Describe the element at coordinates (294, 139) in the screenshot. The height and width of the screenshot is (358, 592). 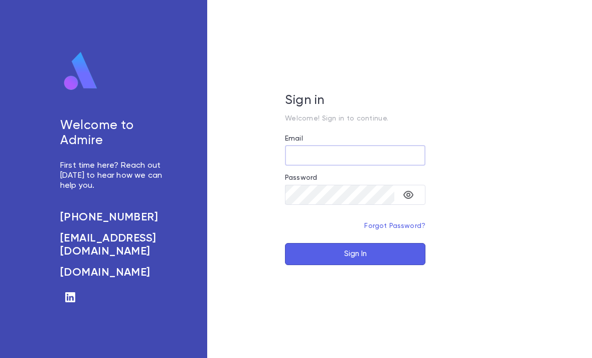
I see `label: Email` at that location.